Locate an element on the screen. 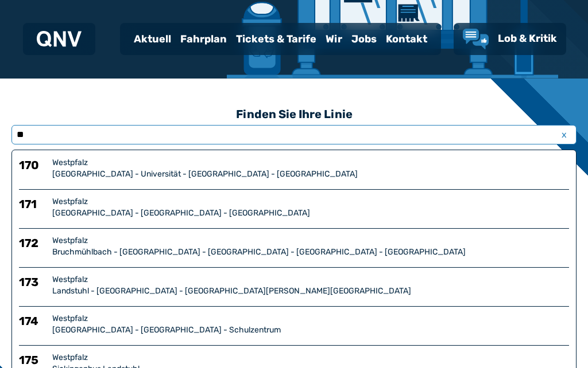 The height and width of the screenshot is (368, 588). h6: 172 is located at coordinates (33, 246).